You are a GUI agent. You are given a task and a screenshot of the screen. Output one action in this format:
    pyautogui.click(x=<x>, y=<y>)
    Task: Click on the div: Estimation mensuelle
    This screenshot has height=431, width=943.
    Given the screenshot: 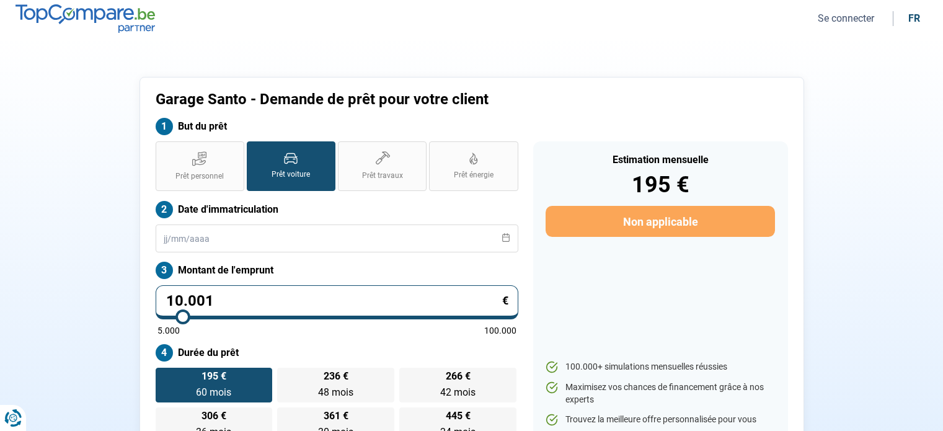 What is the action you would take?
    pyautogui.click(x=660, y=160)
    